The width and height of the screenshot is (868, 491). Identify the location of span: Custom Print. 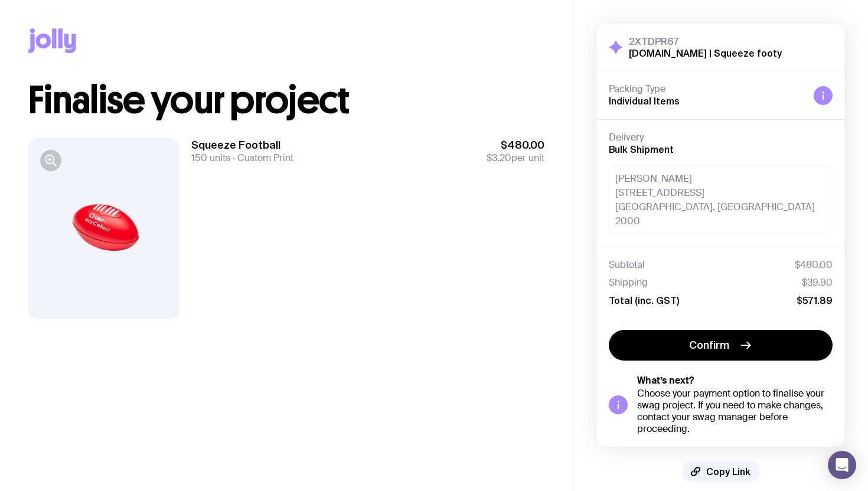
(262, 158).